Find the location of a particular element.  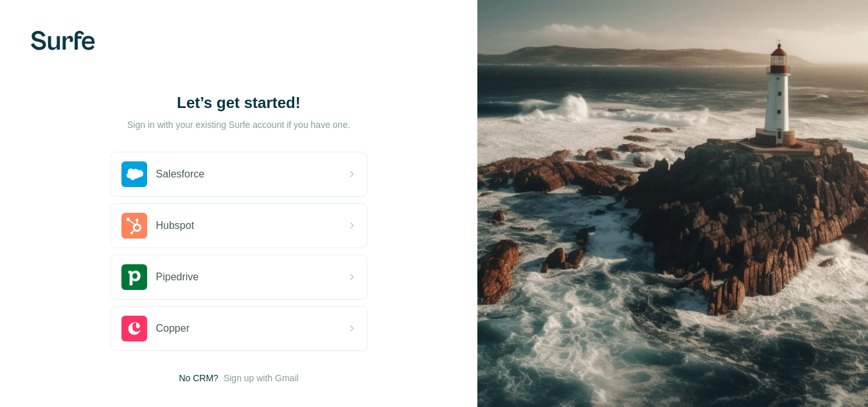

span: Pipedrive is located at coordinates (178, 277).